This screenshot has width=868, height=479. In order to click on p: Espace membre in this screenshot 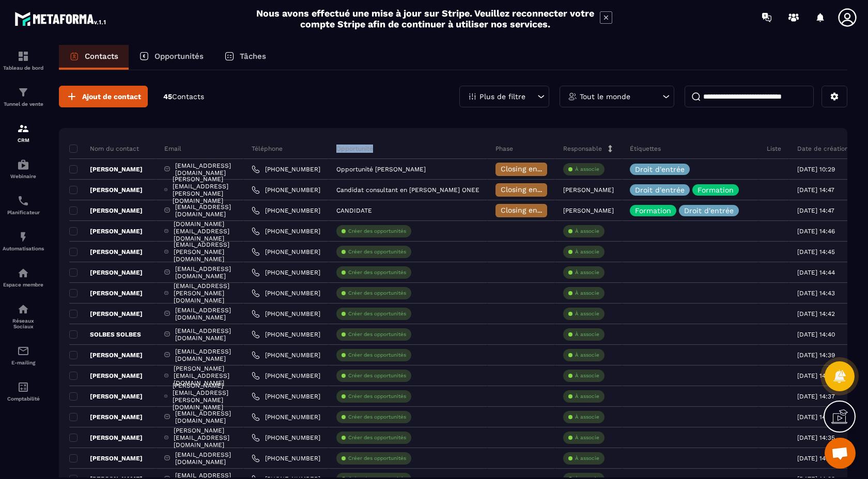, I will do `click(23, 284)`.